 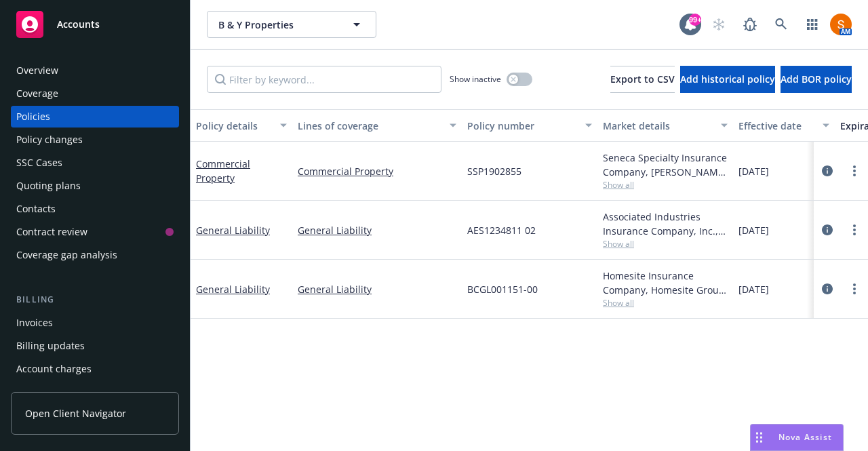 I want to click on a: Contract review, so click(x=95, y=232).